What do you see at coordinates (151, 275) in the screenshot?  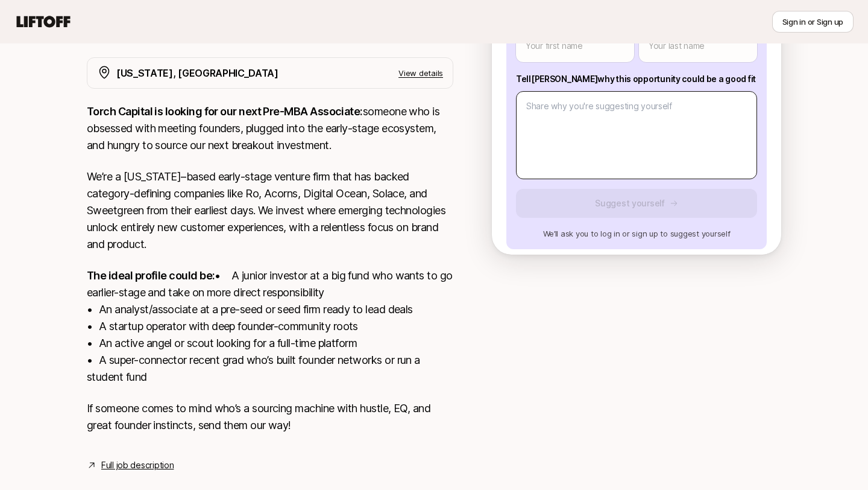 I see `strong: The ideal profile could be:` at bounding box center [151, 275].